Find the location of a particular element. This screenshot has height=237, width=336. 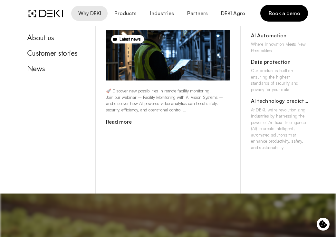

a: DEKI Agro is located at coordinates (233, 13).